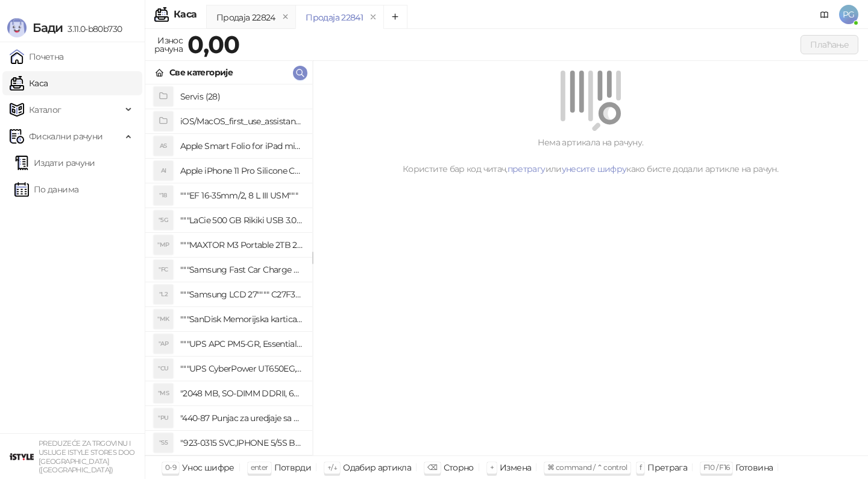 Image resolution: width=868 pixels, height=479 pixels. Describe the element at coordinates (163, 295) in the screenshot. I see `div: "L2` at that location.